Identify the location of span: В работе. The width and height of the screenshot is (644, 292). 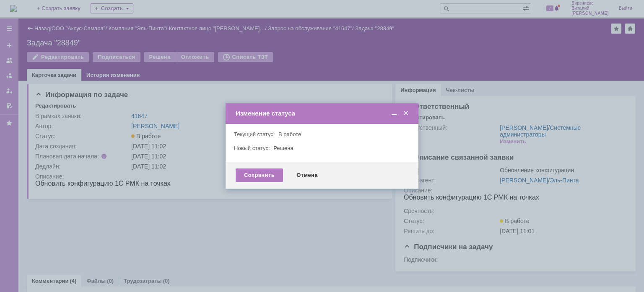
(290, 134).